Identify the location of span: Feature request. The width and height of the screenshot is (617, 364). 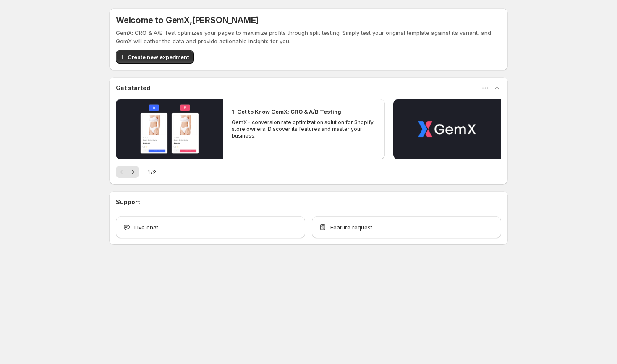
(351, 227).